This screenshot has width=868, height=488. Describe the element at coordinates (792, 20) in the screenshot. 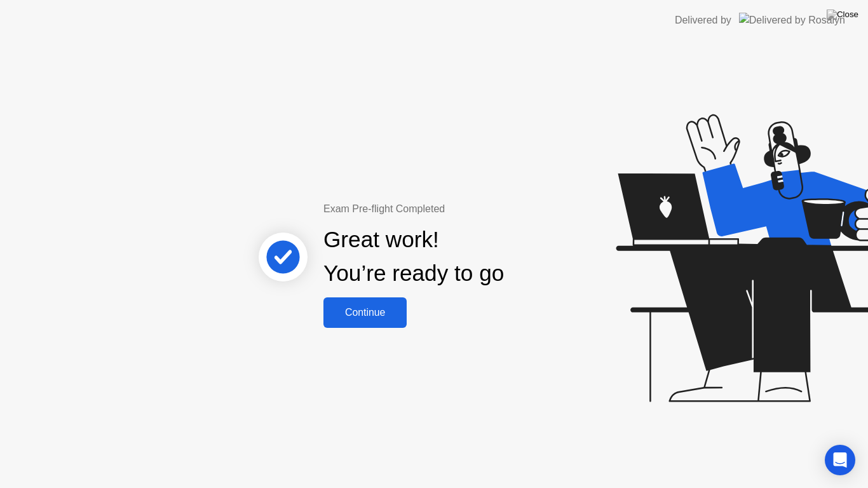

I see `img: Delivered by Rosalyn` at that location.